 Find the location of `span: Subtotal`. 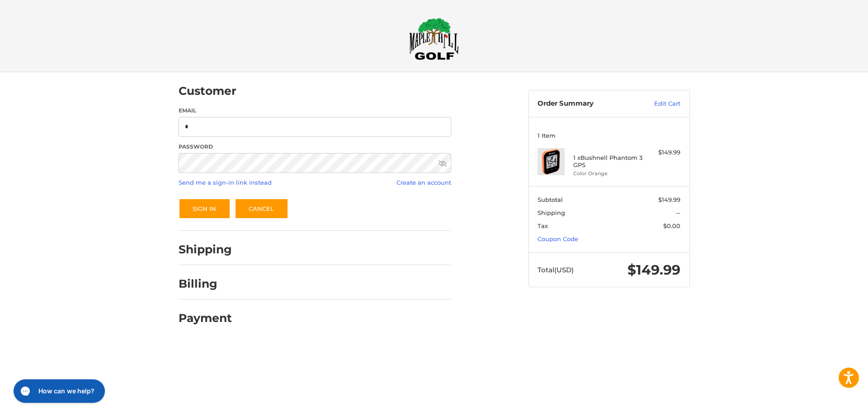

span: Subtotal is located at coordinates (550, 200).